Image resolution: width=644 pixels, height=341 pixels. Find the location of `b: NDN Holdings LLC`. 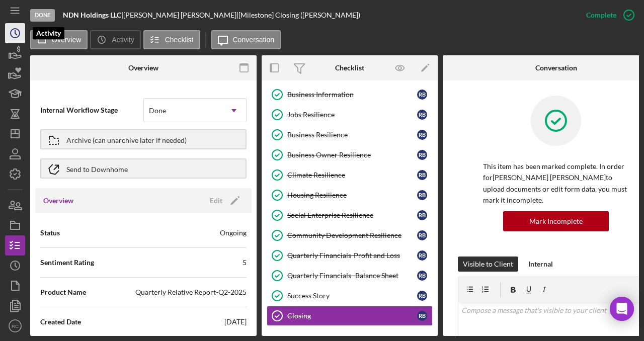

b: NDN Holdings LLC is located at coordinates (92, 15).